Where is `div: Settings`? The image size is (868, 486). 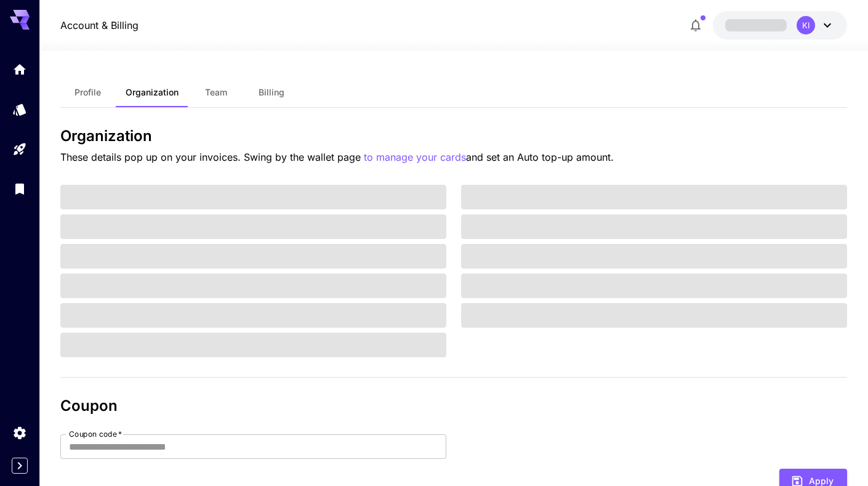
div: Settings is located at coordinates (19, 432).